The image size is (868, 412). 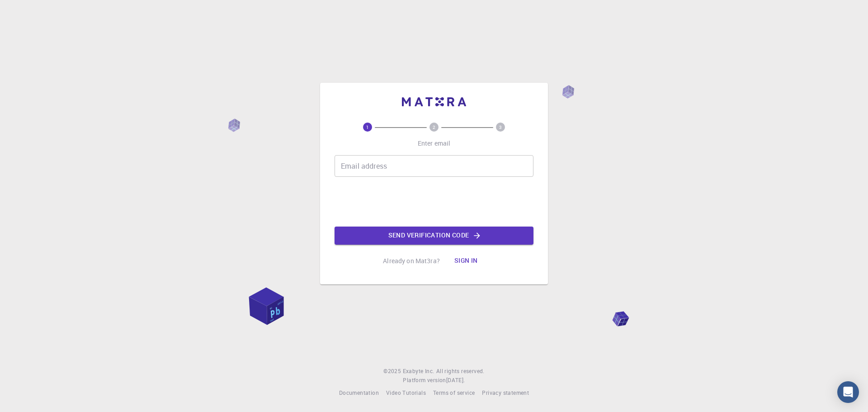 What do you see at coordinates (454, 393) in the screenshot?
I see `a: Terms of service` at bounding box center [454, 393].